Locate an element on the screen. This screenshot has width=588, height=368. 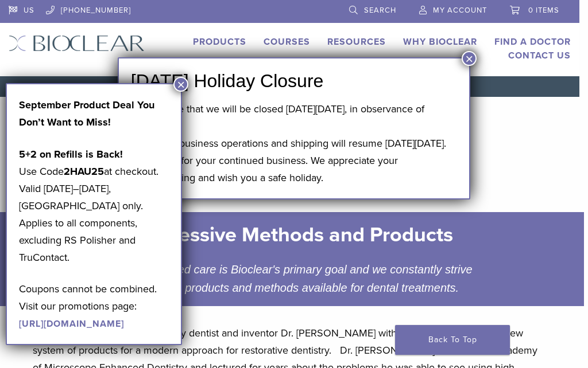
a: Resources is located at coordinates (356, 42).